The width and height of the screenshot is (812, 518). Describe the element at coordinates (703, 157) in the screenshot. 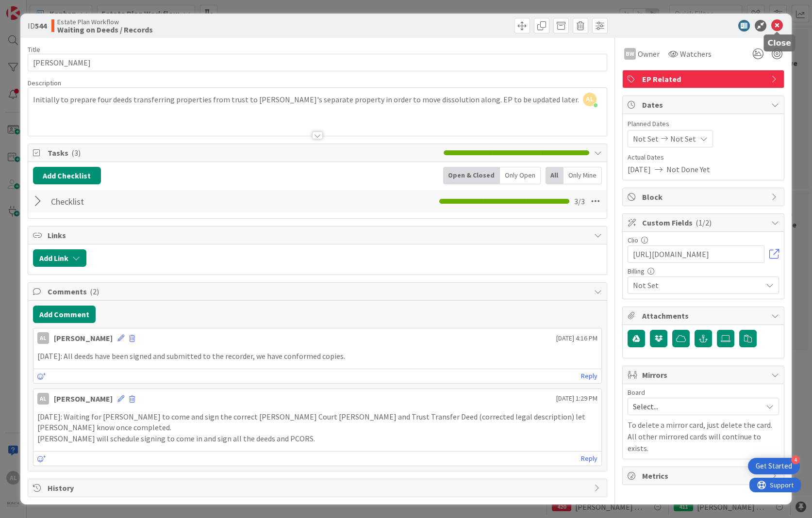

I see `span: Actual Dates` at that location.